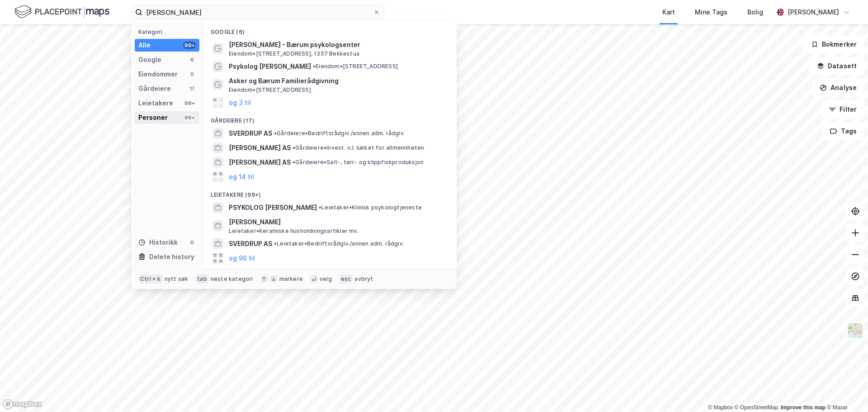  I want to click on a: Mapbox homepage, so click(23, 404).